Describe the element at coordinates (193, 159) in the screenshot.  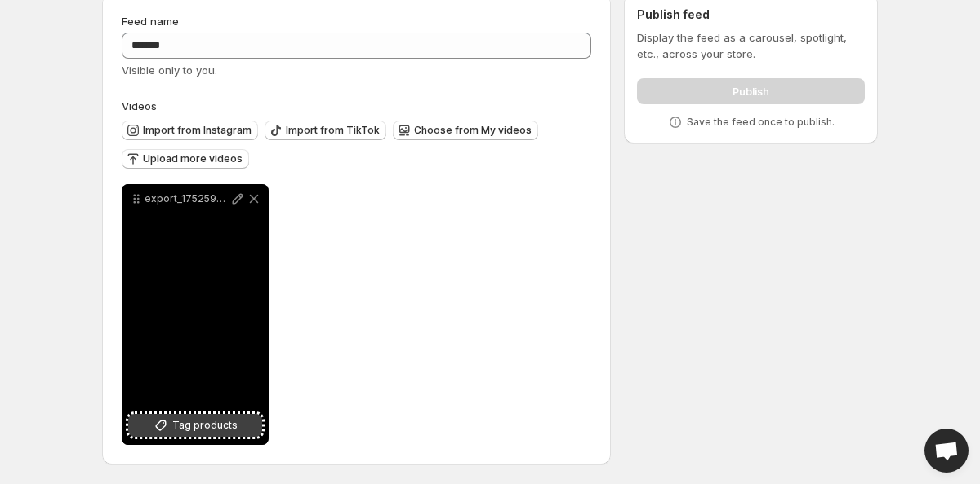
I see `span: Upload more videos` at that location.